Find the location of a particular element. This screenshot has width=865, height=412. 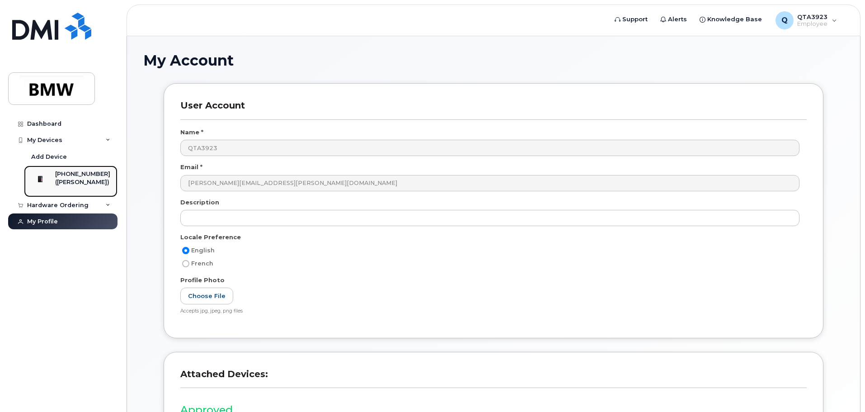

label: Choose File is located at coordinates (207, 296).